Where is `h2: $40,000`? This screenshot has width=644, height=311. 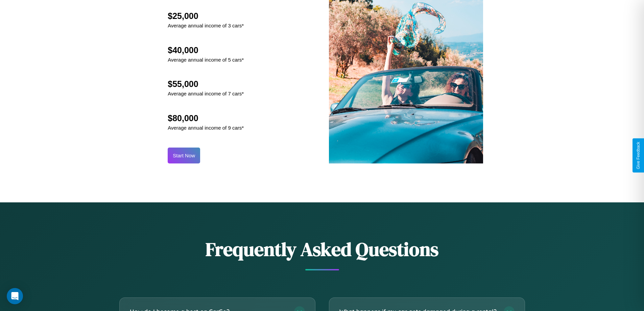 h2: $40,000 is located at coordinates (206, 50).